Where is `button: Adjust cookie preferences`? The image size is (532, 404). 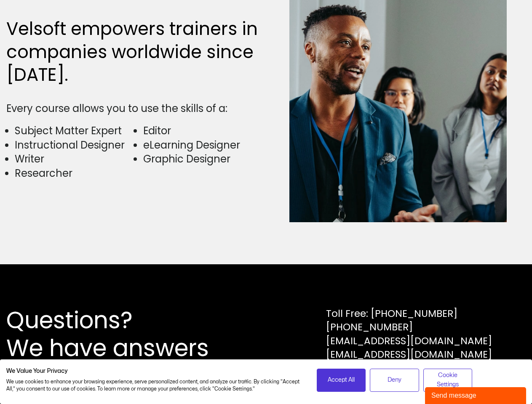
button: Adjust cookie preferences is located at coordinates (447, 381).